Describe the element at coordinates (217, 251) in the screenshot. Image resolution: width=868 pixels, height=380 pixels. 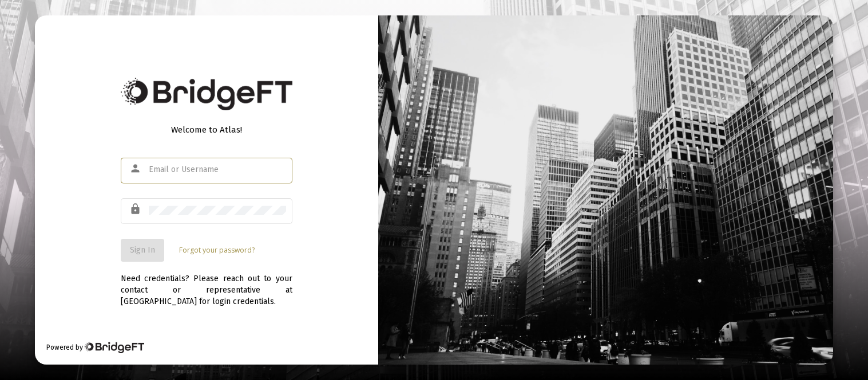
I see `a: Forgot your password?` at that location.